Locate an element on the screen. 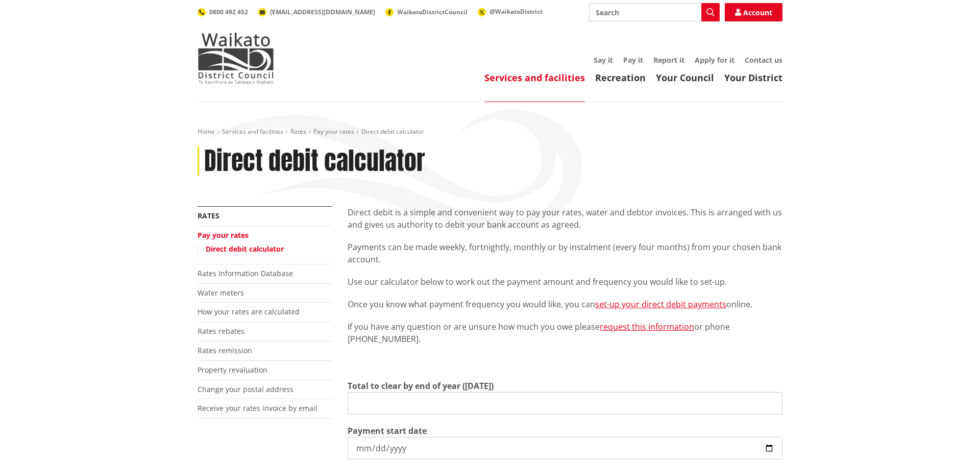 Image resolution: width=980 pixels, height=465 pixels. h1: Direct debit calculator is located at coordinates (315, 162).